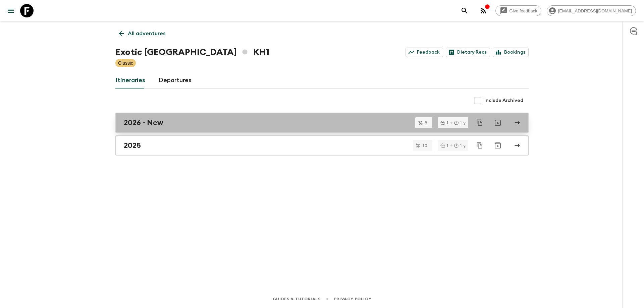  What do you see at coordinates (426, 123) in the screenshot?
I see `span: 8` at bounding box center [426, 123].